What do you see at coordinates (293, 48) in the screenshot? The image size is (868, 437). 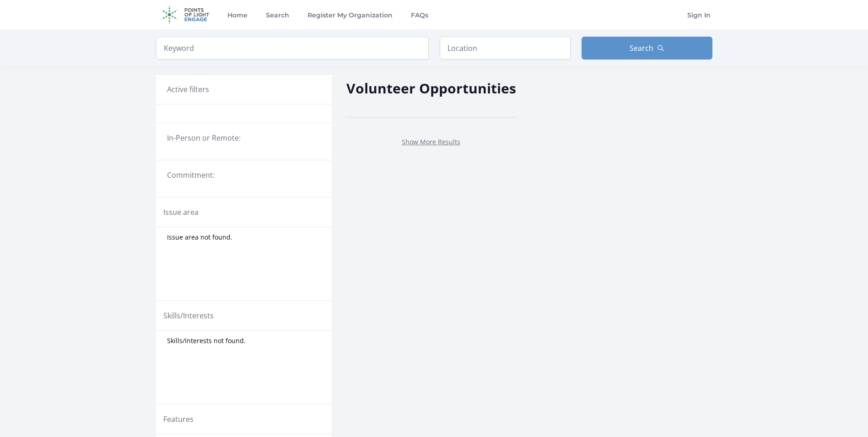 I see `input: Keyword` at bounding box center [293, 48].